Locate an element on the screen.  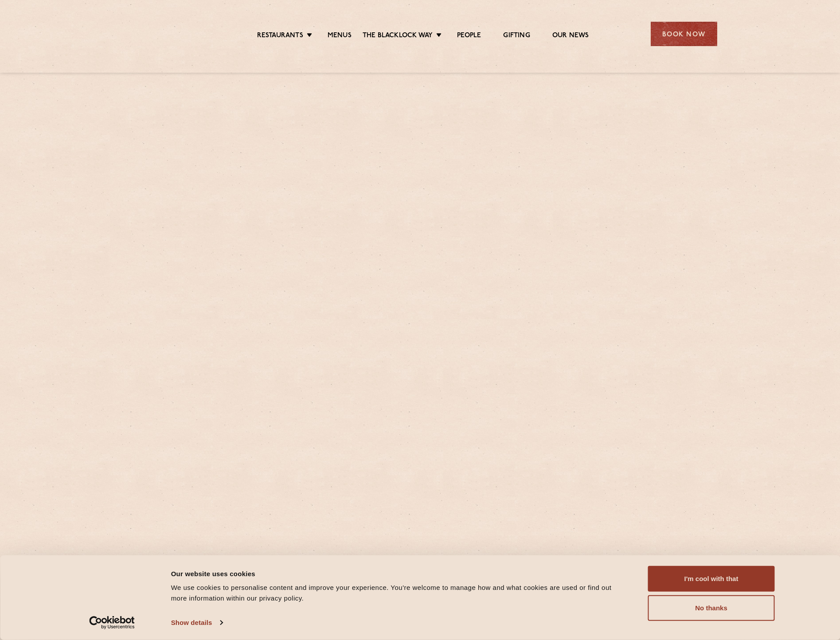
img: svg%3E is located at coordinates (161, 34).